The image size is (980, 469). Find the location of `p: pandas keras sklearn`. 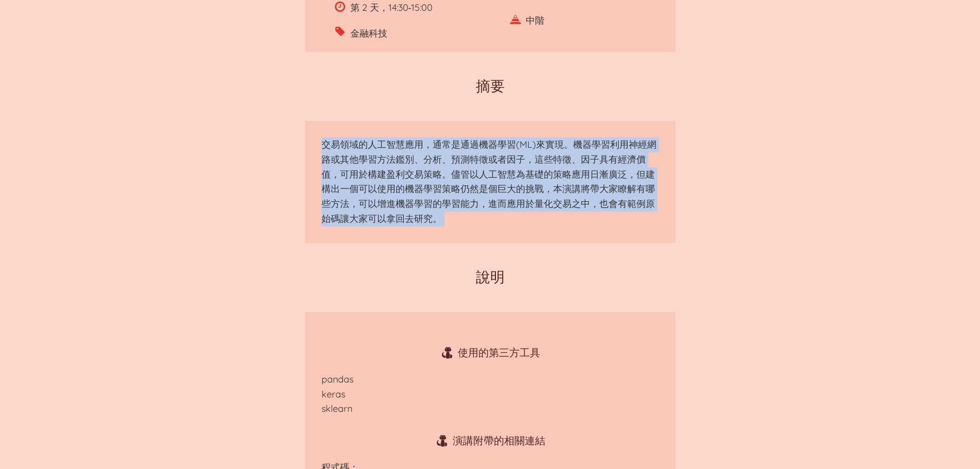

p: pandas keras sklearn is located at coordinates (490, 394).